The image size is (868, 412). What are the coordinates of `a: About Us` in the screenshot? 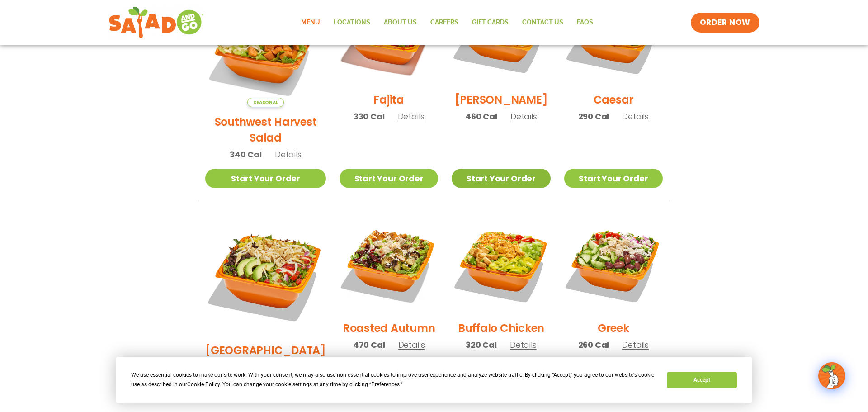 It's located at (400, 22).